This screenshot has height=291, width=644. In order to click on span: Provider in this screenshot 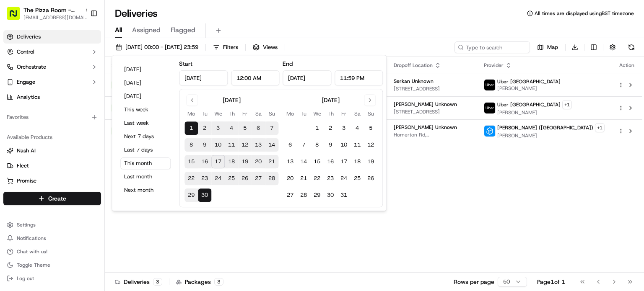, I will do `click(493, 66)`.